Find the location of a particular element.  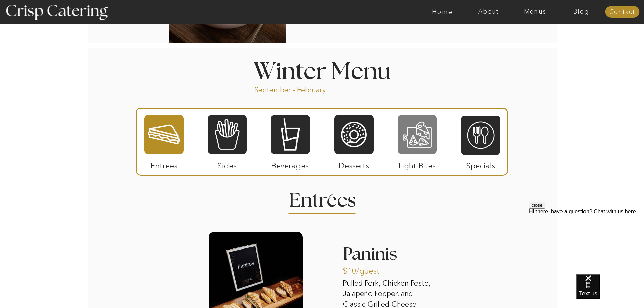

a: About is located at coordinates (489, 12).